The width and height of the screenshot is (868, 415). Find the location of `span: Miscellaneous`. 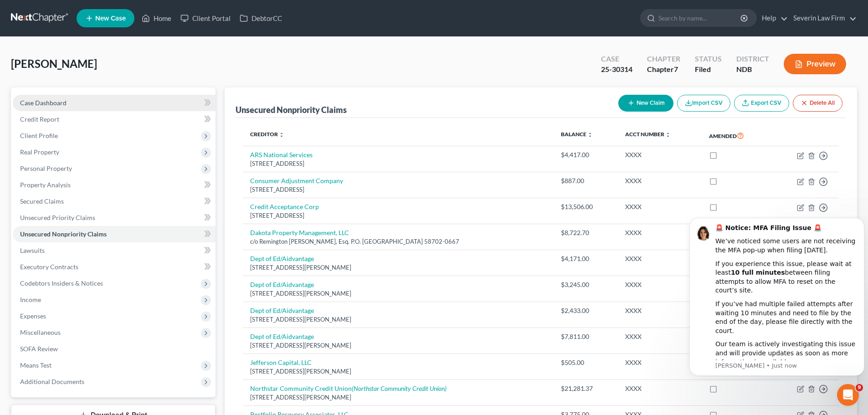

span: Miscellaneous is located at coordinates (40, 332).